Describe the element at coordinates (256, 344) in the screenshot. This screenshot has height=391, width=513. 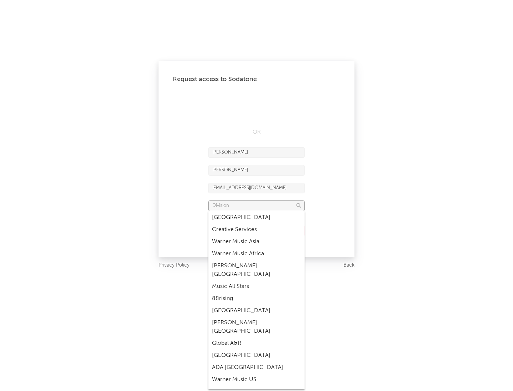
I see `div: Global A&R` at that location.